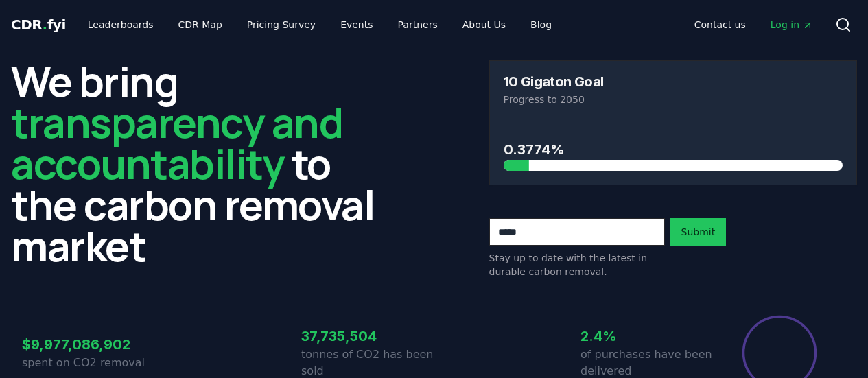 The image size is (868, 378). Describe the element at coordinates (792, 25) in the screenshot. I see `span: Log in` at that location.